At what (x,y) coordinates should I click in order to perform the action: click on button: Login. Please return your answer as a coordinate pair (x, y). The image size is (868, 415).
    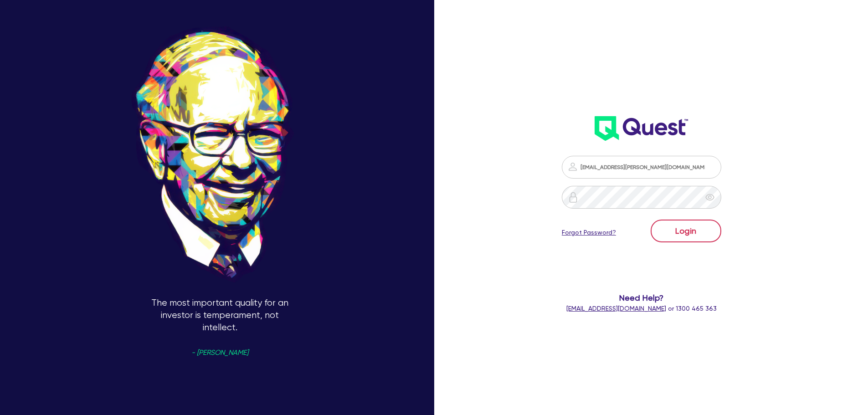
    Looking at the image, I should click on (686, 231).